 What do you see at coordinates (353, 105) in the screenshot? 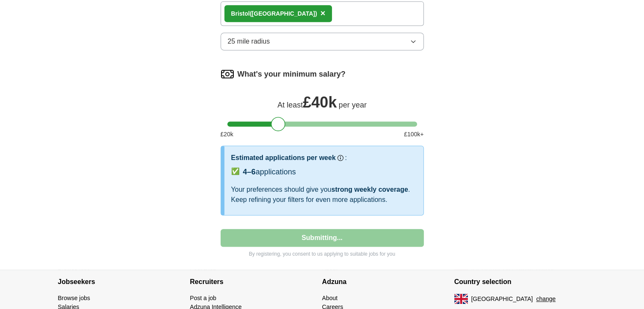
I see `span: per year` at bounding box center [353, 105].